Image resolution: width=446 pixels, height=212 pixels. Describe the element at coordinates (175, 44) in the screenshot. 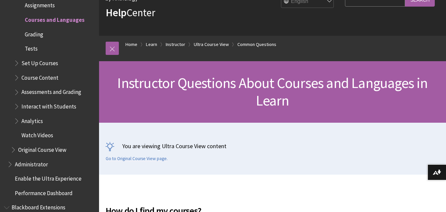

I see `a: Instructor` at that location.